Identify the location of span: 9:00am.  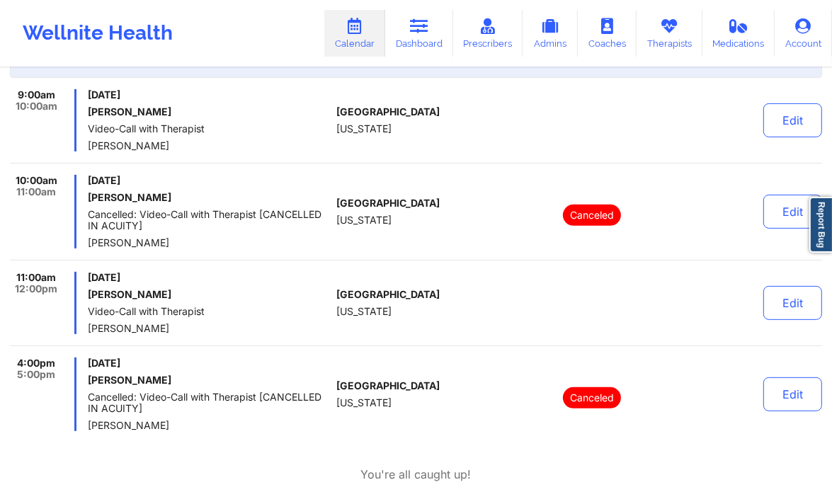
(36, 95).